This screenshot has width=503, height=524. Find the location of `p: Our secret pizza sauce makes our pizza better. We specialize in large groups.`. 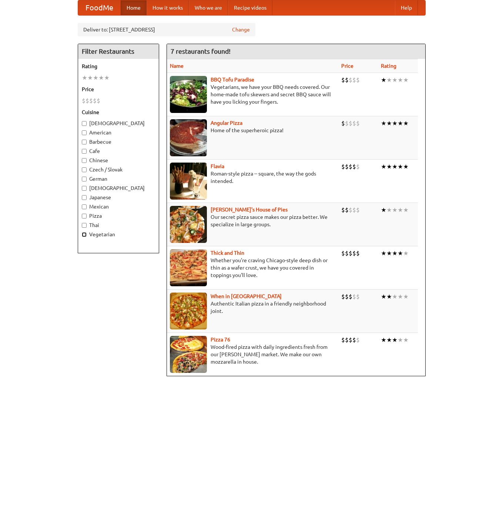

p: Our secret pizza sauce makes our pizza better. We specialize in large groups. is located at coordinates (253, 221).